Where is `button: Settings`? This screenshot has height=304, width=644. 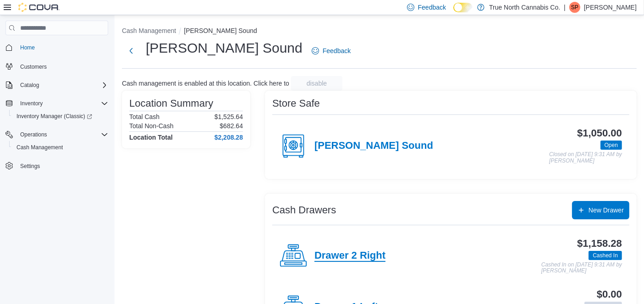
button: Settings is located at coordinates (57, 166).